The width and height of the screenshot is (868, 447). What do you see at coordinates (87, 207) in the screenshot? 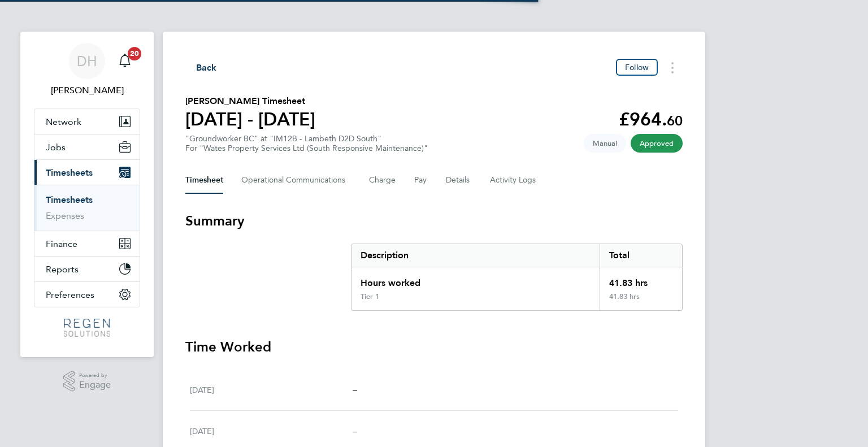
I see `div: Timesheets` at bounding box center [87, 207].